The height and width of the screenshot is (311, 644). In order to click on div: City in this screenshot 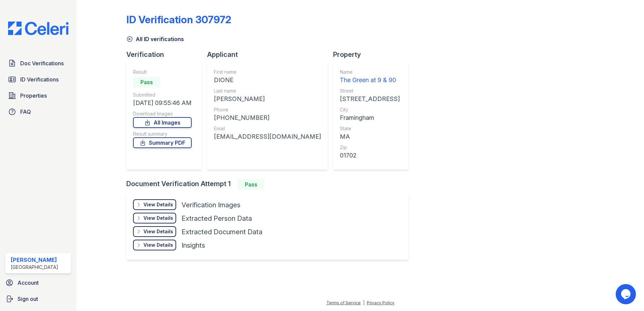, I will do `click(370, 110)`.